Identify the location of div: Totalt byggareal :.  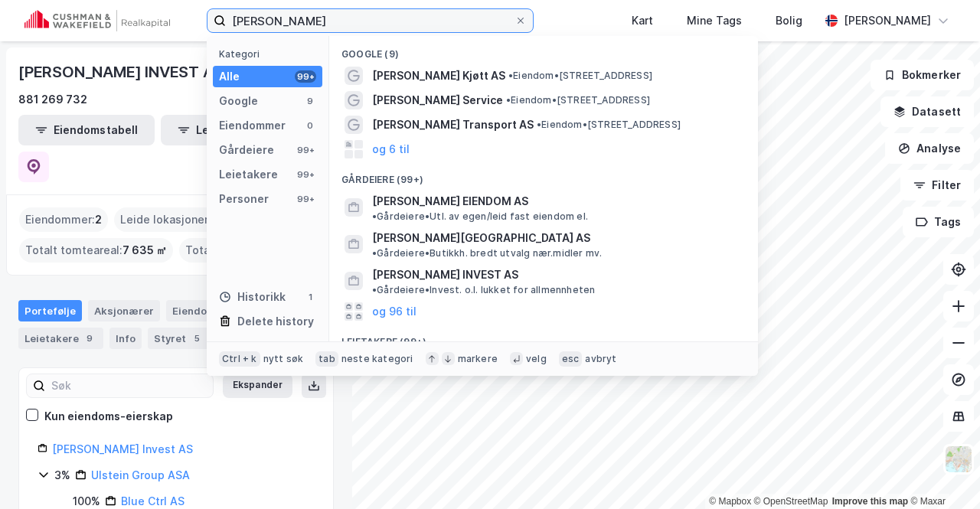
(253, 251).